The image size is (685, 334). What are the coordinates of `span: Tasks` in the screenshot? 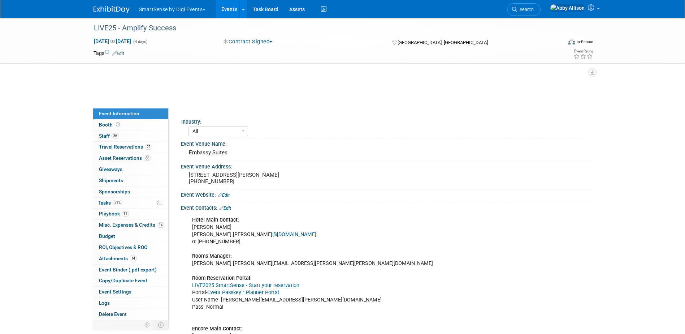 It's located at (110, 203).